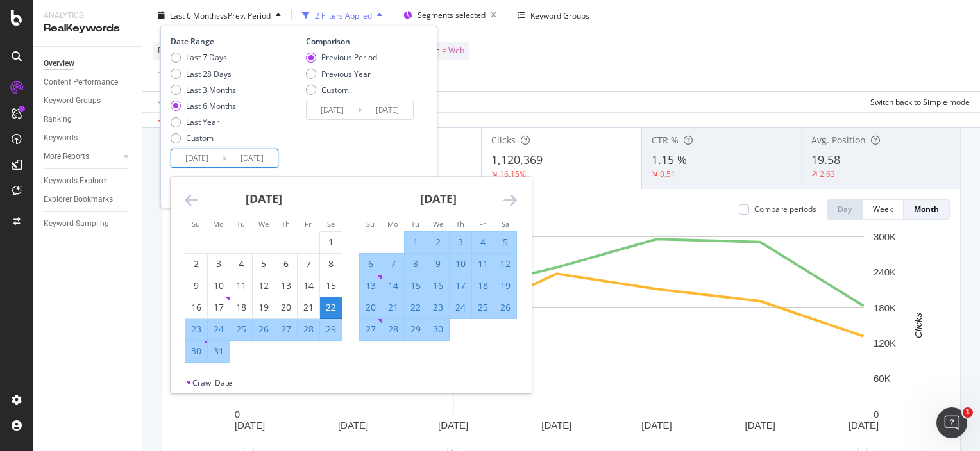  I want to click on td: Choose Tuesday, March 4, 2025 as your check-out date. It’s available., so click(241, 264).